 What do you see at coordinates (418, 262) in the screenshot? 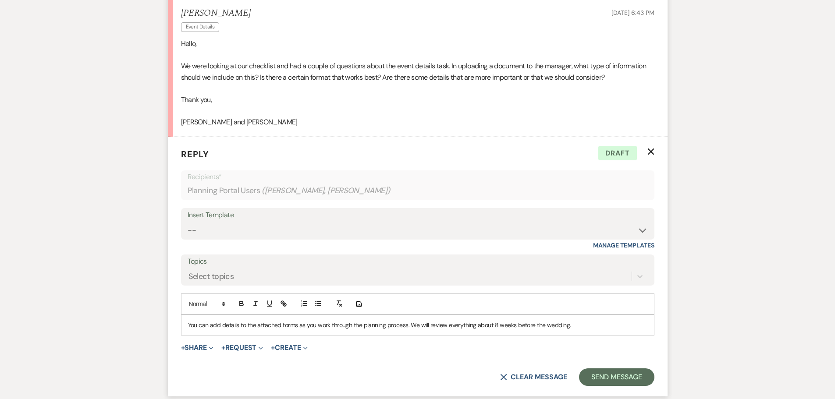
I see `label: Topics` at bounding box center [418, 262].